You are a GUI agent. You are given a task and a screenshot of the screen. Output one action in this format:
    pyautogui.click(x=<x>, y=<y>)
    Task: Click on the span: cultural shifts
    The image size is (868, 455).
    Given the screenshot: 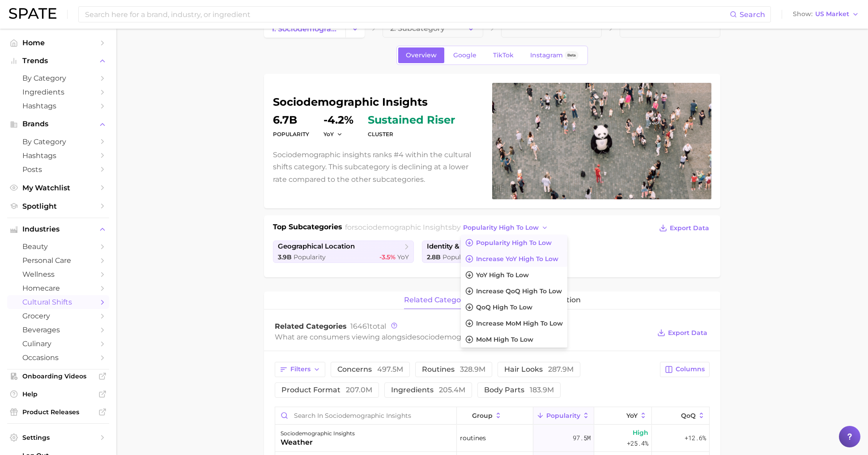 What is the action you would take?
    pyautogui.click(x=58, y=302)
    